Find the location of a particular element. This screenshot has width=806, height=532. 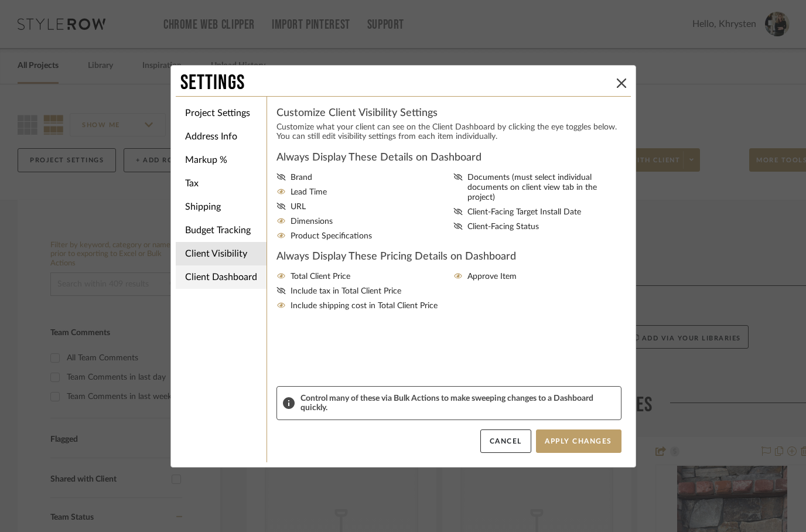

span: Control many of these via Bulk Actions to make sweeping changes to a Dashboard quickly. is located at coordinates (458, 403).